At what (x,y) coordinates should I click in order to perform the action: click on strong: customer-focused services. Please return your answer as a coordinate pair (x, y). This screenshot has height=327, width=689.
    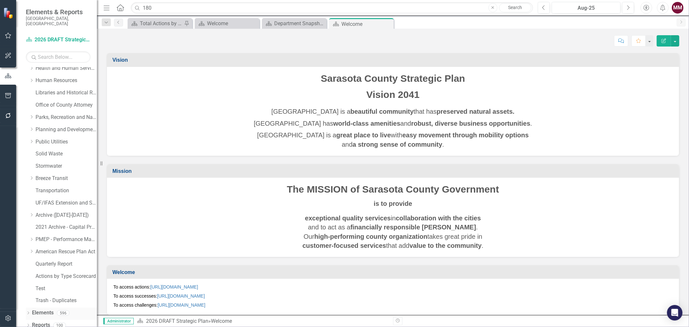
    Looking at the image, I should click on (344, 245).